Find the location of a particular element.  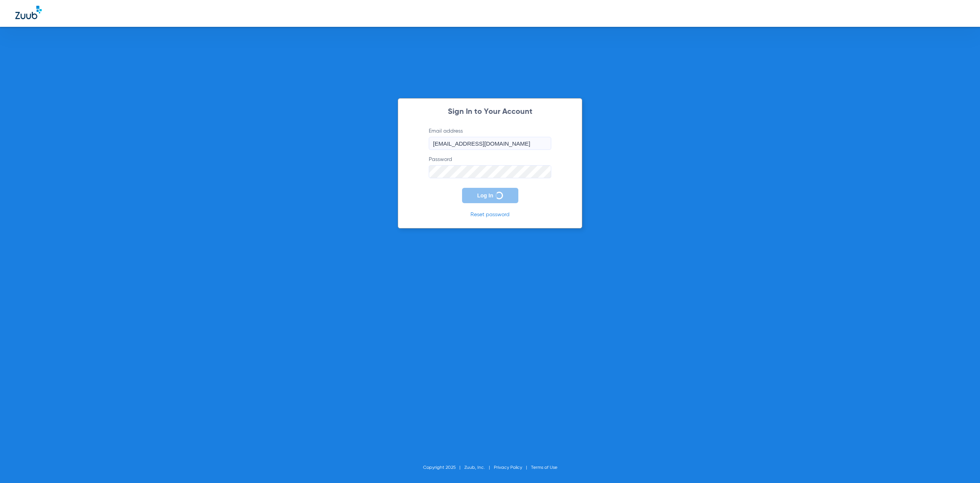

h2: Sign In to Your Account is located at coordinates (490, 112).